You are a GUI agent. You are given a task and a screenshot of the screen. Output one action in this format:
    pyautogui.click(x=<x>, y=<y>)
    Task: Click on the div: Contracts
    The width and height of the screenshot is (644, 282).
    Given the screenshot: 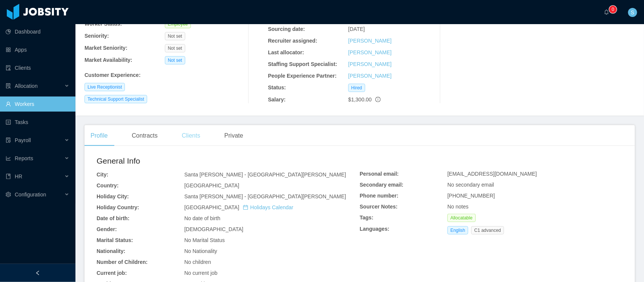 What is the action you would take?
    pyautogui.click(x=145, y=135)
    